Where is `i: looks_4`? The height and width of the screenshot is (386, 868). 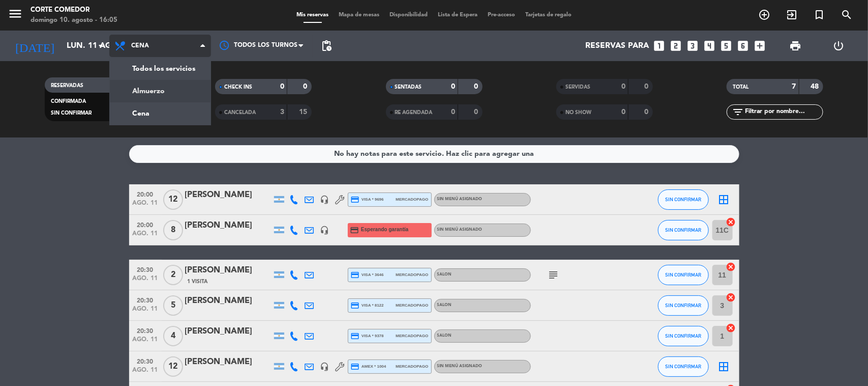
i: looks_4 is located at coordinates (710, 46).